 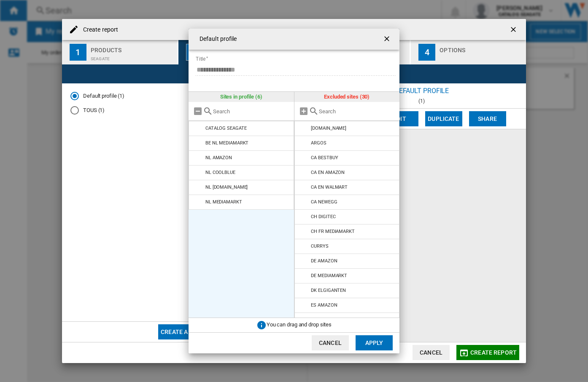 I want to click on div: ARGOS, so click(x=319, y=143).